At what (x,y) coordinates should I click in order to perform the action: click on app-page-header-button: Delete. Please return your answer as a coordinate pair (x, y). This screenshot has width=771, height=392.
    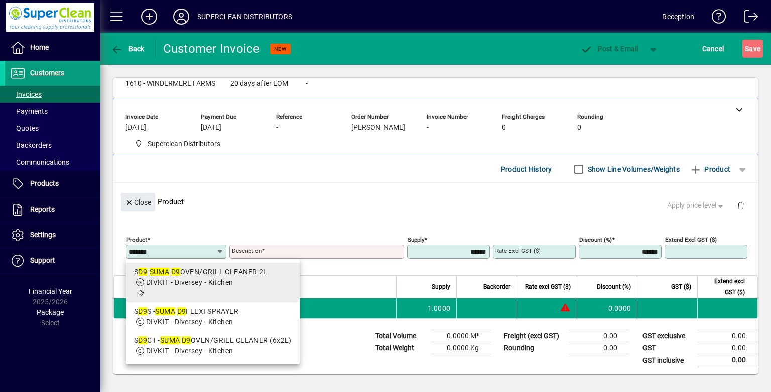
    Looking at the image, I should click on (741, 205).